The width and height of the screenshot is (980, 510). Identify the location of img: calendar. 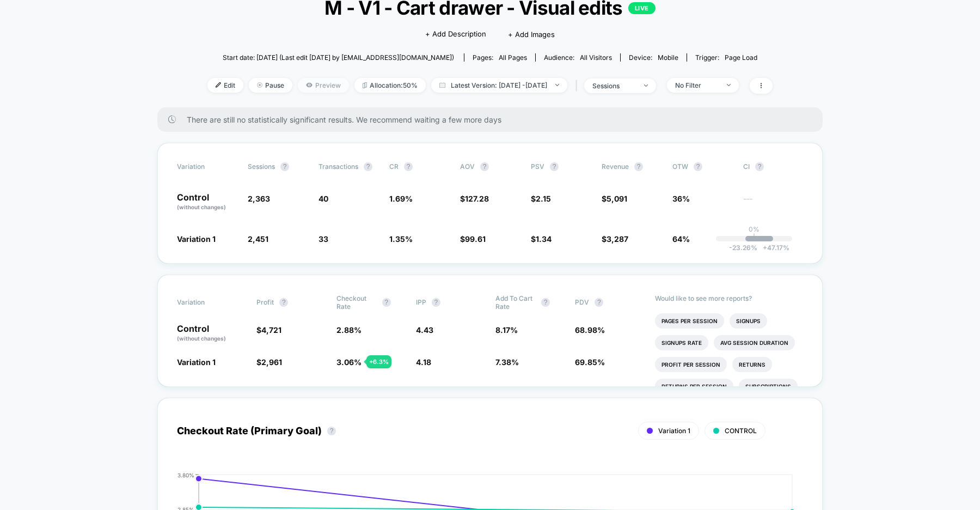
(442, 85).